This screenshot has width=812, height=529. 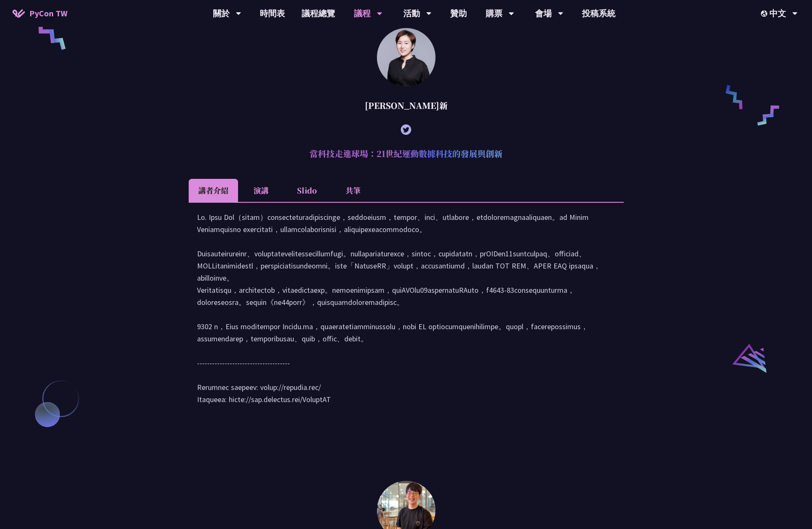 What do you see at coordinates (353, 190) in the screenshot?
I see `li: 共筆` at bounding box center [353, 190].